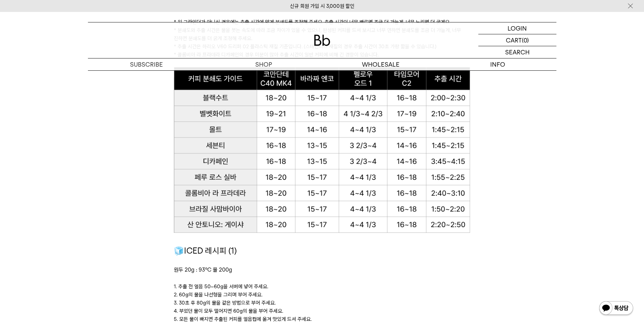 The height and width of the screenshot is (327, 644). Describe the element at coordinates (263, 64) in the screenshot. I see `p: SHOP` at that location.